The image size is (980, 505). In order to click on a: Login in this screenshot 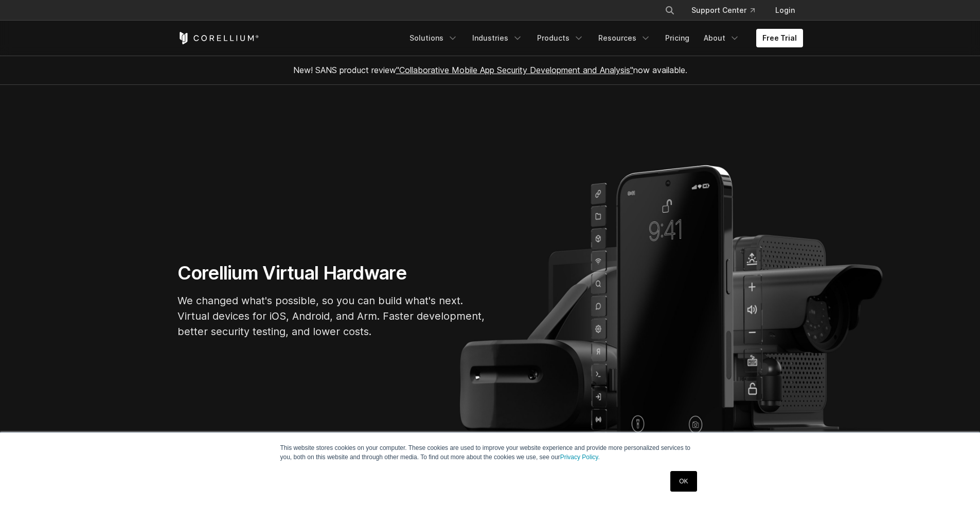, I will do `click(785, 10)`.